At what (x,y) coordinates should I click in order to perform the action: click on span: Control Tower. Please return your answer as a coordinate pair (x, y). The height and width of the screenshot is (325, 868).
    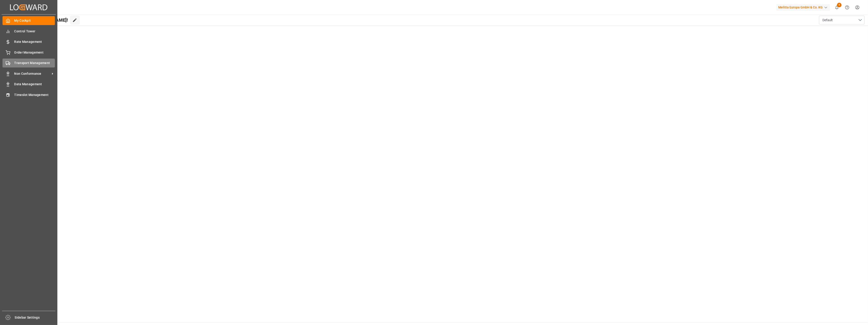
    Looking at the image, I should click on (34, 31).